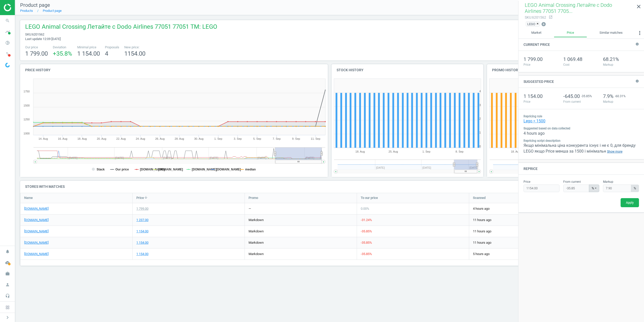 The height and width of the screenshot is (322, 644). What do you see at coordinates (27, 106) in the screenshot?
I see `text: 1500` at bounding box center [27, 106].